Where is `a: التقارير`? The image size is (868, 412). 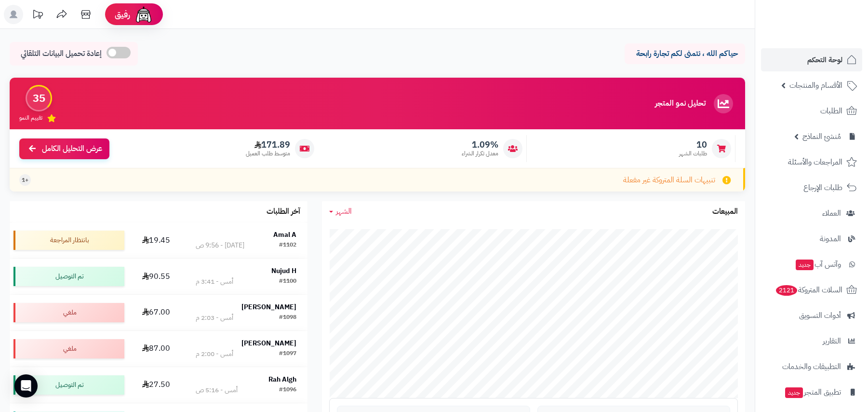 a: التقارير is located at coordinates (811, 341).